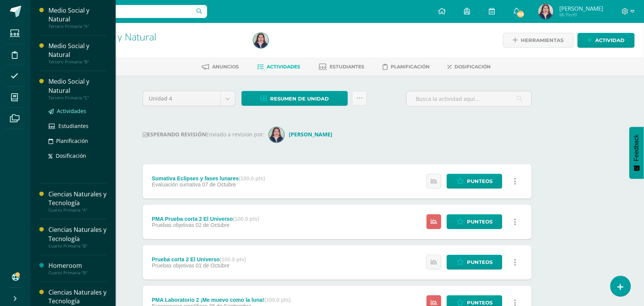  I want to click on a: Unidad 4, so click(189, 98).